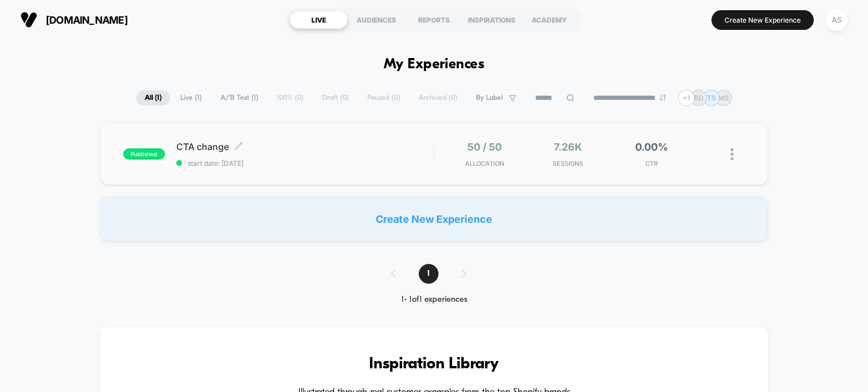 The height and width of the screenshot is (392, 868). Describe the element at coordinates (434, 219) in the screenshot. I see `div: Create New Experience` at that location.